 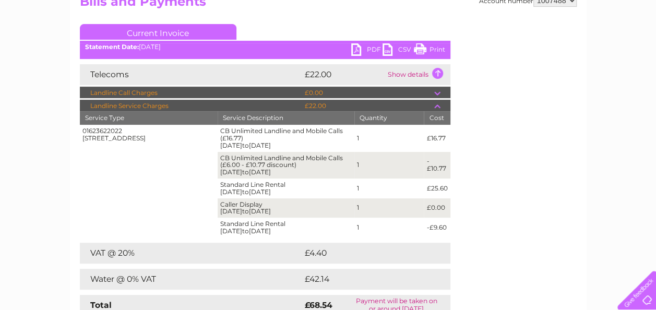 What do you see at coordinates (543, 48) in the screenshot?
I see `a: Telecoms` at bounding box center [543, 48].